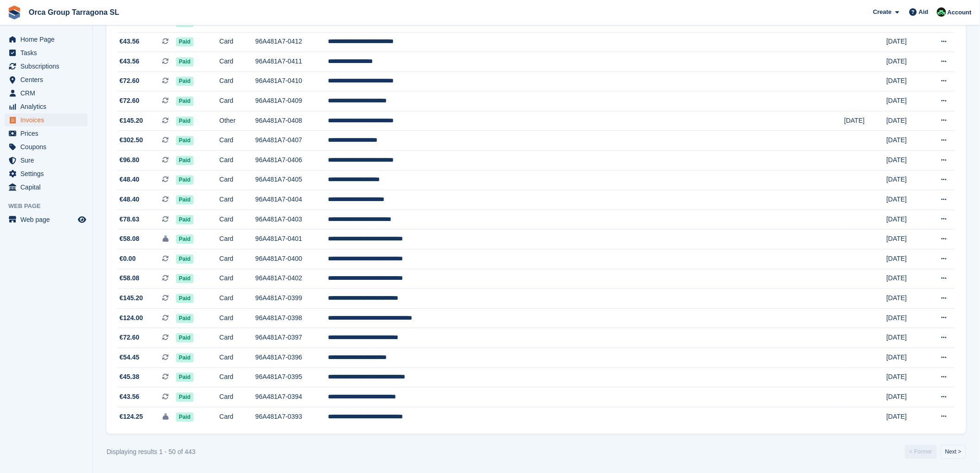 This screenshot has height=473, width=980. I want to click on font: €45.38, so click(129, 377).